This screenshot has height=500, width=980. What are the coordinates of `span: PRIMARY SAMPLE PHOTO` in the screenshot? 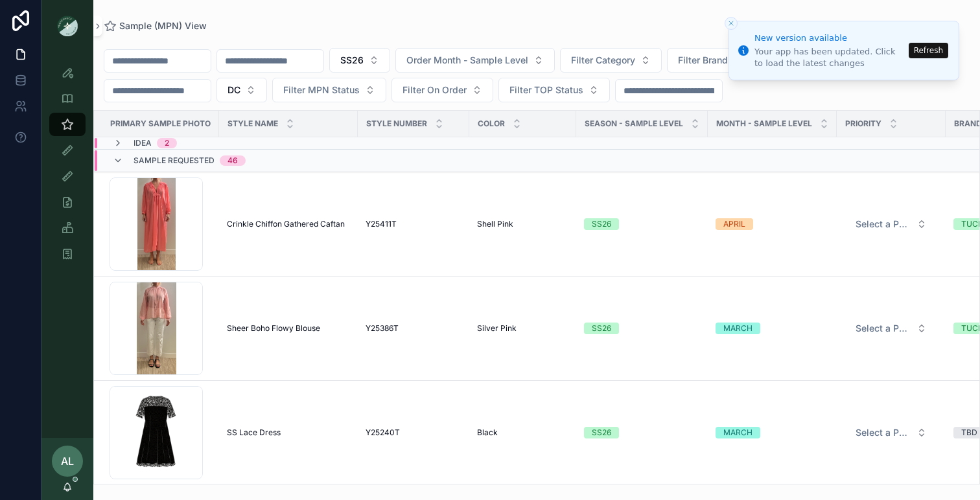 It's located at (160, 124).